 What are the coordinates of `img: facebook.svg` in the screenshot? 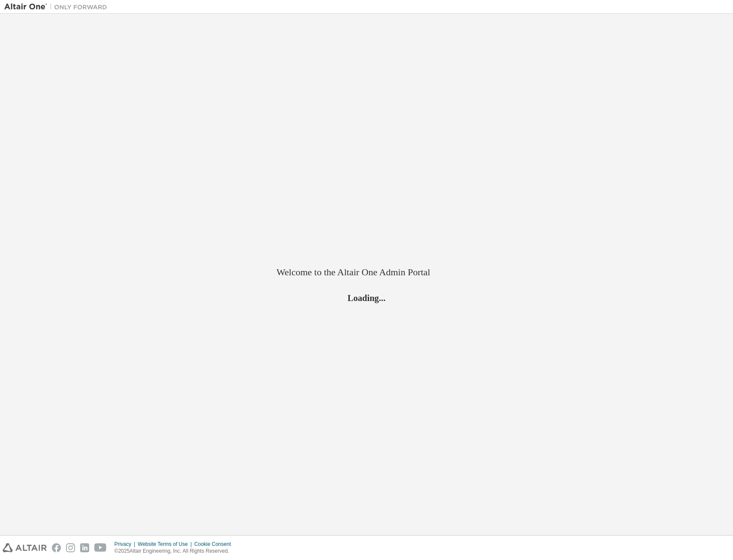 It's located at (56, 548).